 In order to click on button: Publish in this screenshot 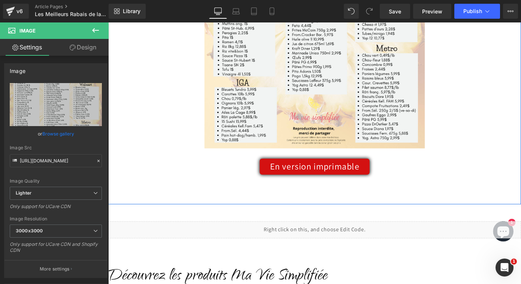, I will do `click(477, 11)`.